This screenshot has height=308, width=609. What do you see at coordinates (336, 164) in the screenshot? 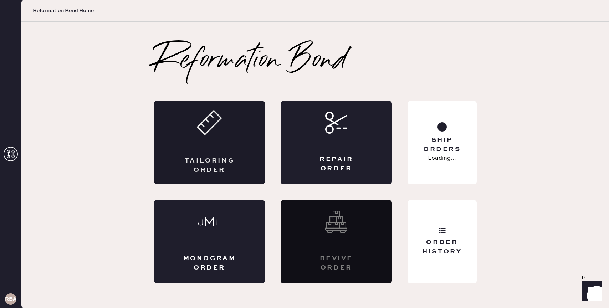
I see `div: Repair Order` at bounding box center [336, 164].